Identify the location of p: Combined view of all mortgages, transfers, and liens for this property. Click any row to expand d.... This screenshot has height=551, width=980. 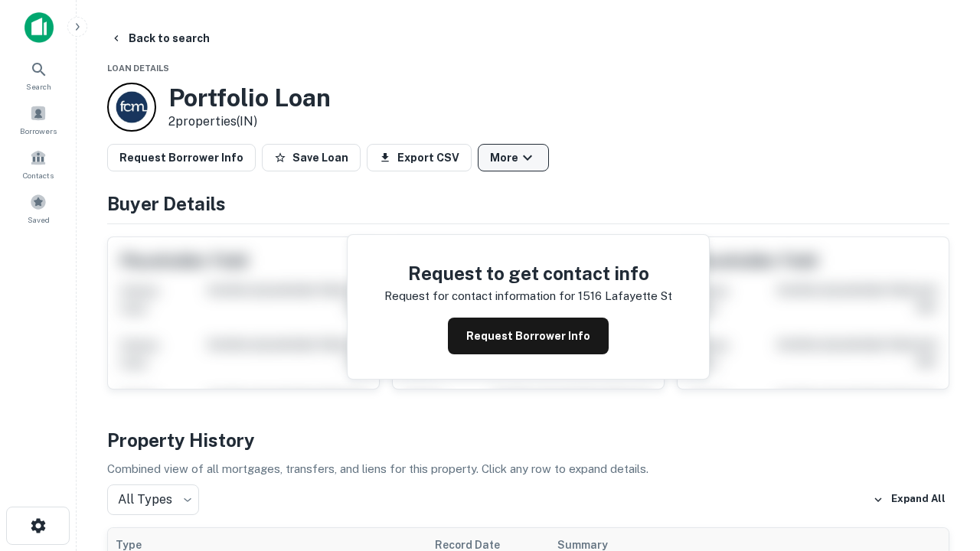
(528, 469).